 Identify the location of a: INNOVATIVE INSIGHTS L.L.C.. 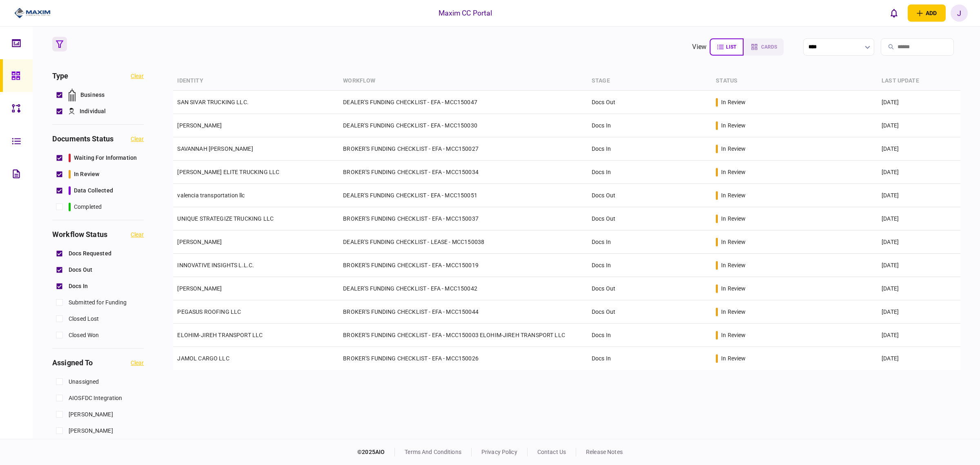
(216, 265).